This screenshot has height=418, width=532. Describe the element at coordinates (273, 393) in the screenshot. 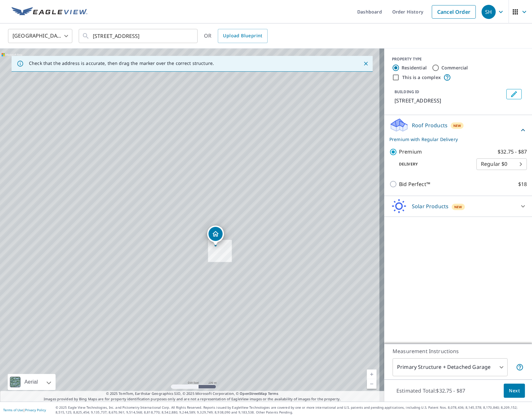

I see `a: Terms` at that location.